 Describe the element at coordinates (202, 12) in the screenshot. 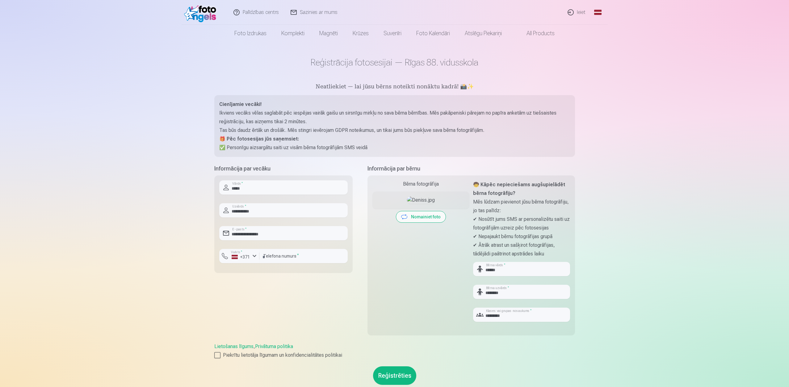

I see `img: /fa1` at that location.